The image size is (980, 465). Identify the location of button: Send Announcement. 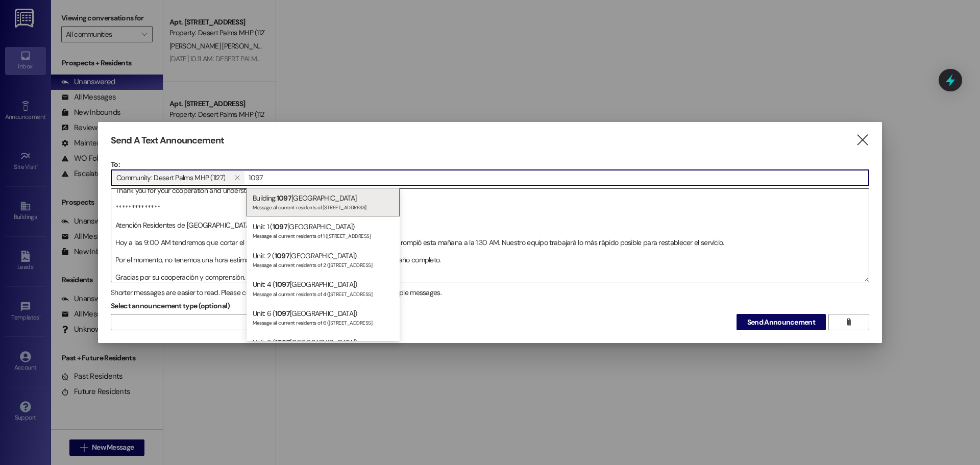
(781, 322).